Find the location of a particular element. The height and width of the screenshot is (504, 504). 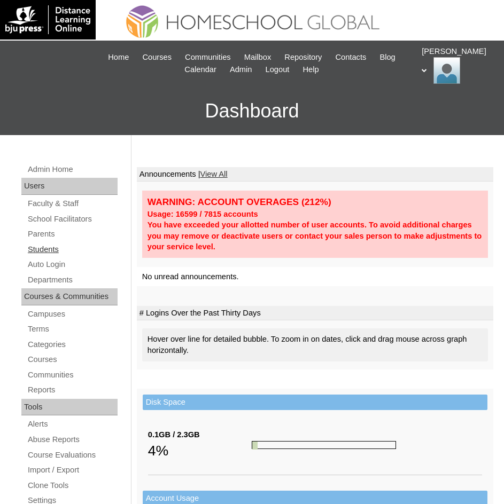

td: # Logins Over the Past Thirty Days is located at coordinates (315, 313).